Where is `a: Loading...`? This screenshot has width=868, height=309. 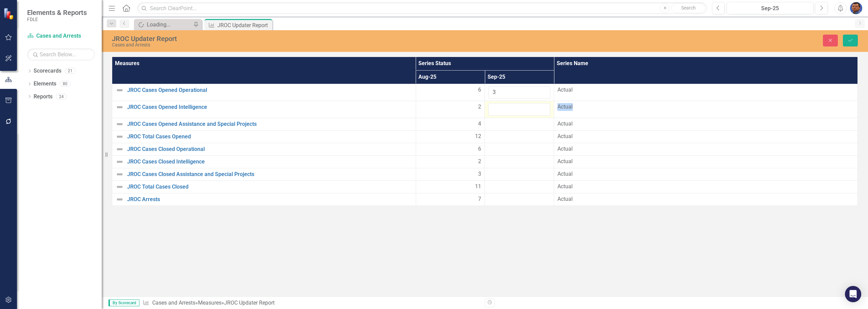
a: Loading... is located at coordinates (164, 25).